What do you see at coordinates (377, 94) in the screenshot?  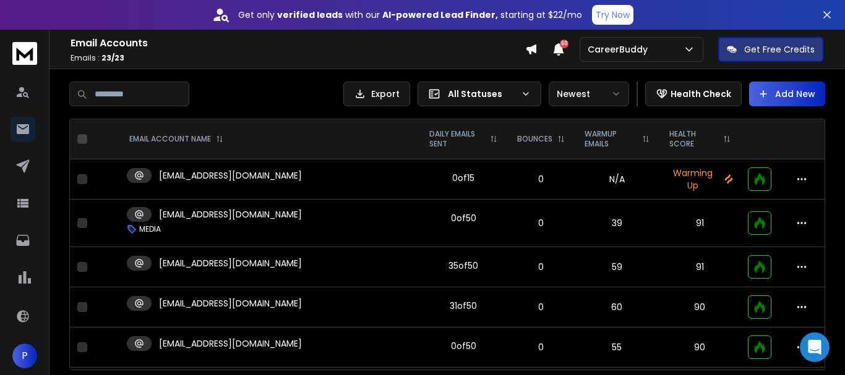 I see `button: Export` at bounding box center [377, 94].